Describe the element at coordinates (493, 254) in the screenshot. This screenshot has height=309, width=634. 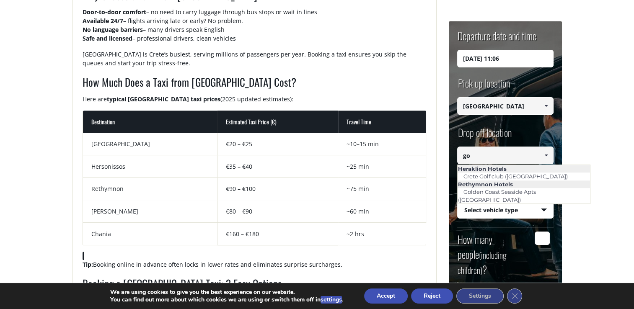
I see `label: How many people ?` at that location.